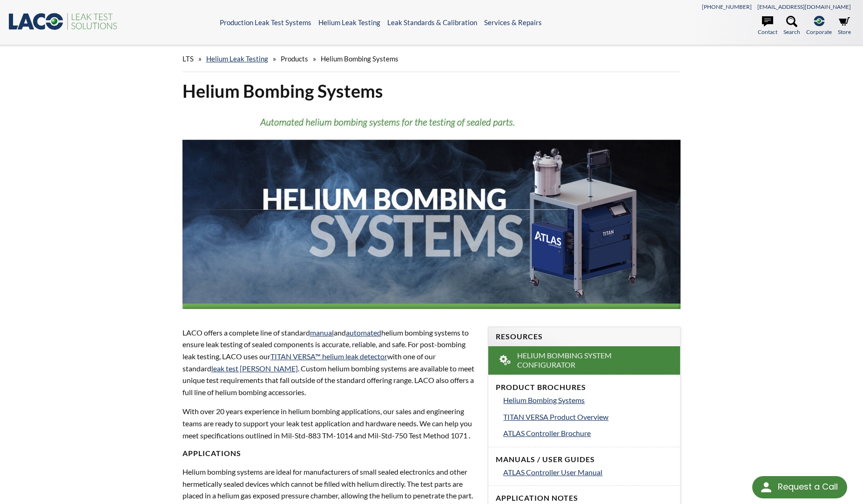  I want to click on h4: Application Notes, so click(584, 497).